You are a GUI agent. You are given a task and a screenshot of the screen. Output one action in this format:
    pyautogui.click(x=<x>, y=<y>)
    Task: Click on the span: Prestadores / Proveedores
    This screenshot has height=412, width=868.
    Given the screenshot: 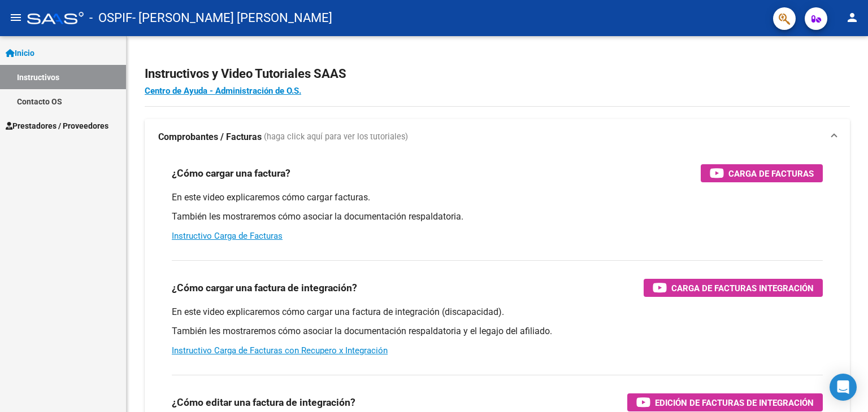 What is the action you would take?
    pyautogui.click(x=57, y=126)
    